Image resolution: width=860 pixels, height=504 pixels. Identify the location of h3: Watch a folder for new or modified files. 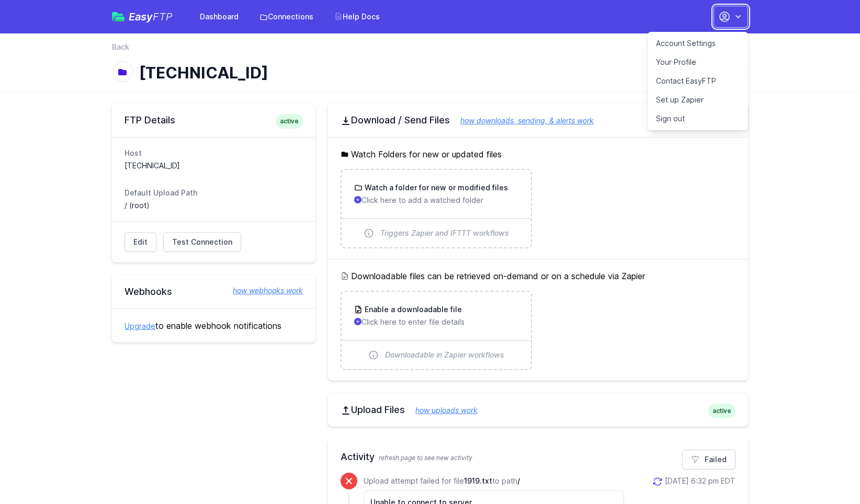
(435, 188).